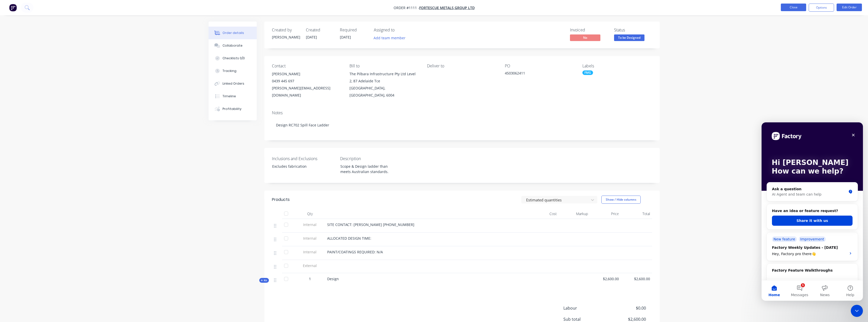  What do you see at coordinates (63, 168) in the screenshot?
I see `button: News` at bounding box center [63, 168].